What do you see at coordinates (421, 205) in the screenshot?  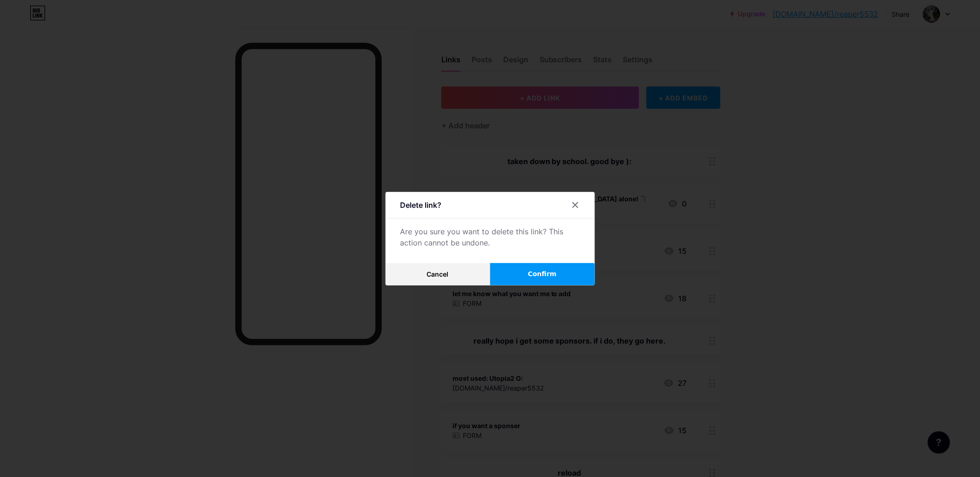 I see `div: Delete link?` at bounding box center [421, 205].